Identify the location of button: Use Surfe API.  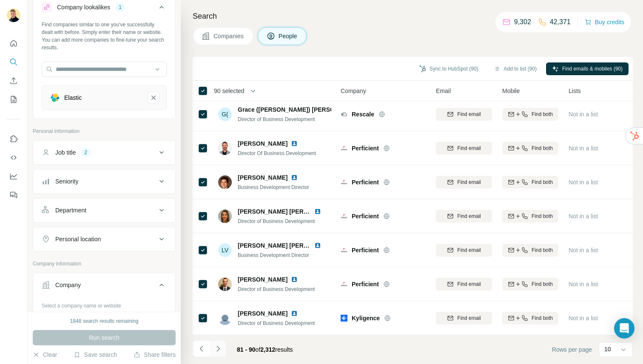
(14, 158).